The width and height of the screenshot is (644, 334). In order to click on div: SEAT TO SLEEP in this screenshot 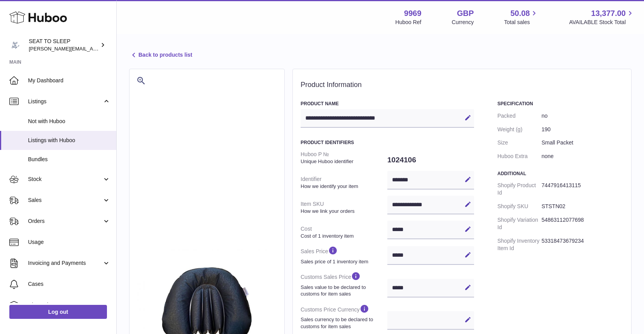, I will do `click(64, 45)`.